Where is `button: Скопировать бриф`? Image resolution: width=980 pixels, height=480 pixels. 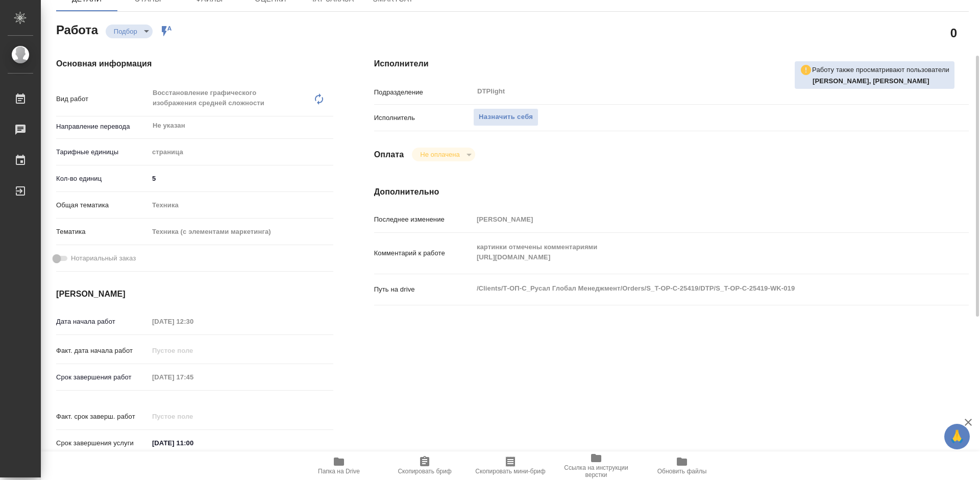 button: Скопировать бриф is located at coordinates (424, 465).